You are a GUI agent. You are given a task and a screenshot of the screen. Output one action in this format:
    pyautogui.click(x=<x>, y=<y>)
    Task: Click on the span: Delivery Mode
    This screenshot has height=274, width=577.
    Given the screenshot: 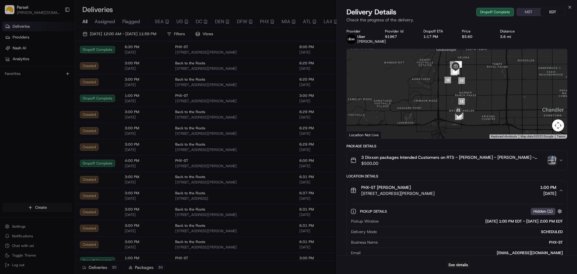 What is the action you would take?
    pyautogui.click(x=364, y=232)
    